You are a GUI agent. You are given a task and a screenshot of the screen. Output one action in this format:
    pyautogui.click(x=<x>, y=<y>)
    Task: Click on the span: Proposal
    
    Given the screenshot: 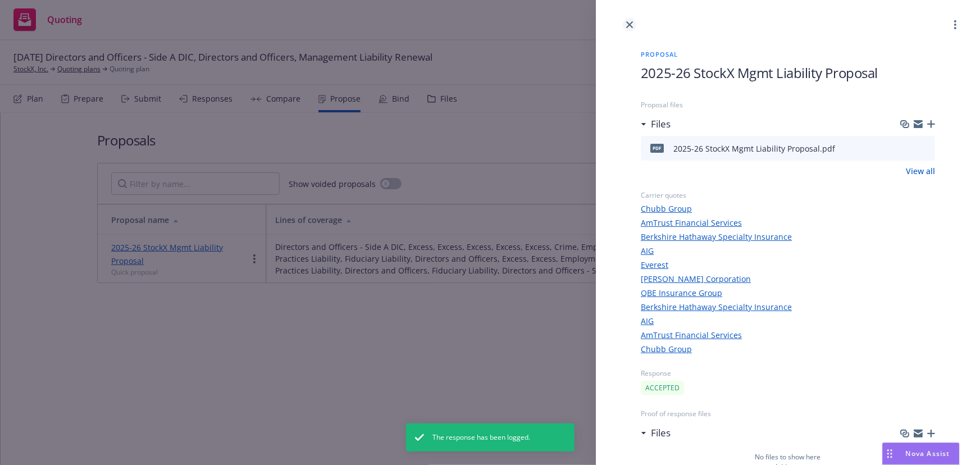 What is the action you would take?
    pyautogui.click(x=788, y=54)
    